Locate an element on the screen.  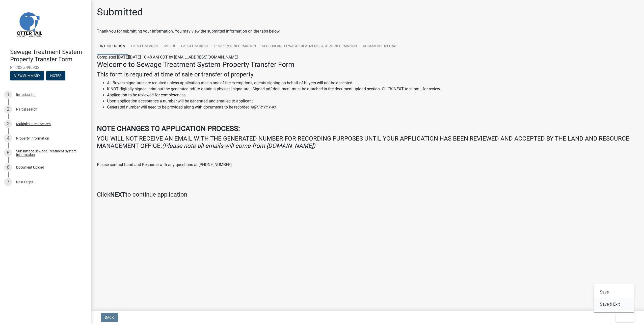
li: Application to be reviewed for completeness is located at coordinates (372, 95).